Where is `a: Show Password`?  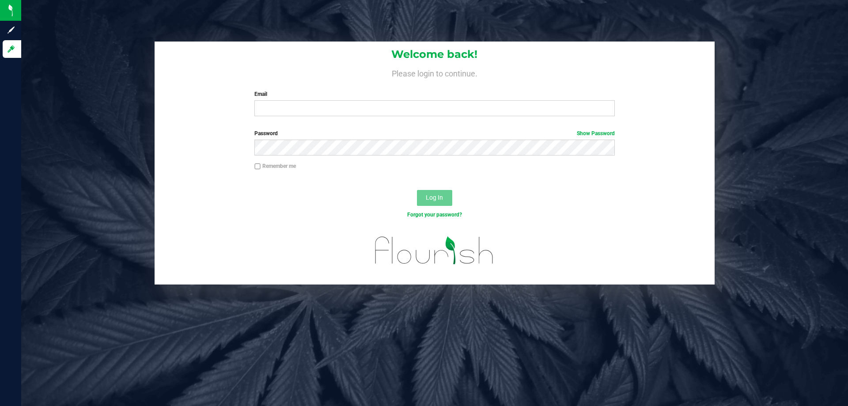 a: Show Password is located at coordinates (596, 133).